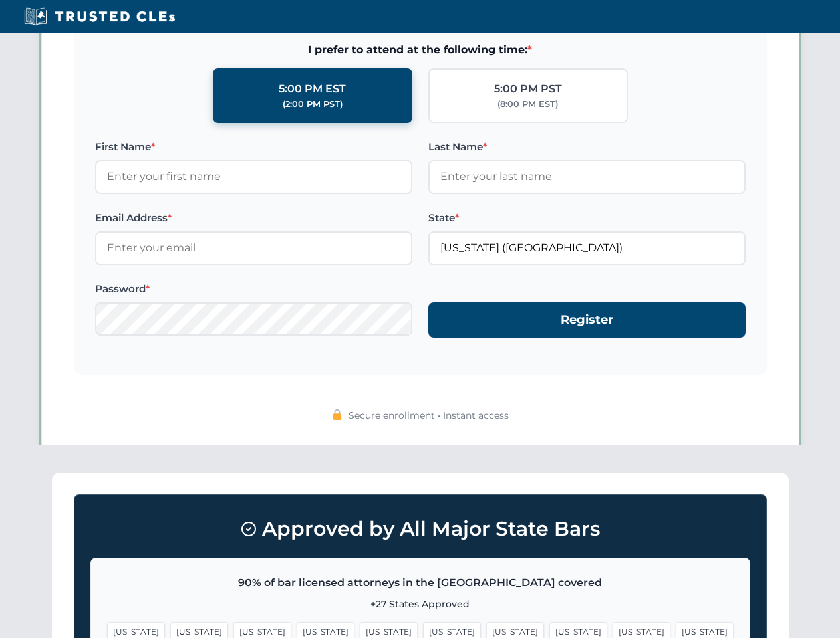 This screenshot has height=638, width=840. Describe the element at coordinates (586, 248) in the screenshot. I see `input: Florida (FL)` at that location.